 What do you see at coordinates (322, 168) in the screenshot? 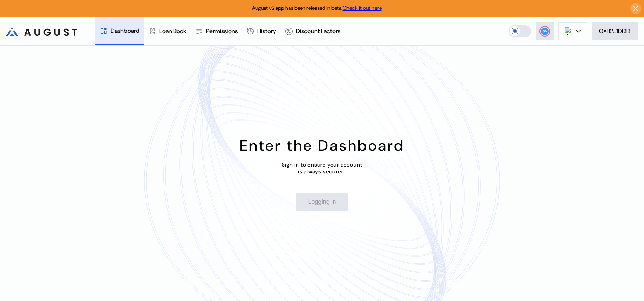
I see `div: Sign in to ensure your account is always secured.` at bounding box center [322, 168].